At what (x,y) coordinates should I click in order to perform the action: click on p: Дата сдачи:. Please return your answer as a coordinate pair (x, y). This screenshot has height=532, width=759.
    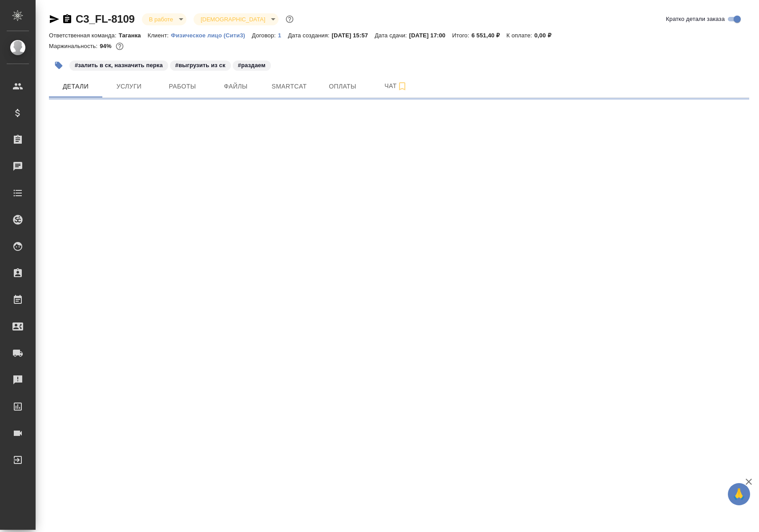
    Looking at the image, I should click on (392, 35).